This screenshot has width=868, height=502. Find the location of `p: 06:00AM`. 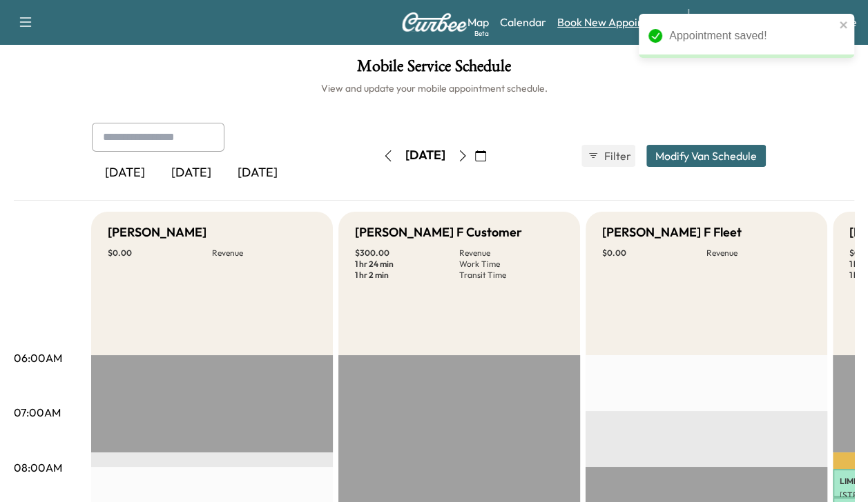

p: 06:00AM is located at coordinates (38, 358).